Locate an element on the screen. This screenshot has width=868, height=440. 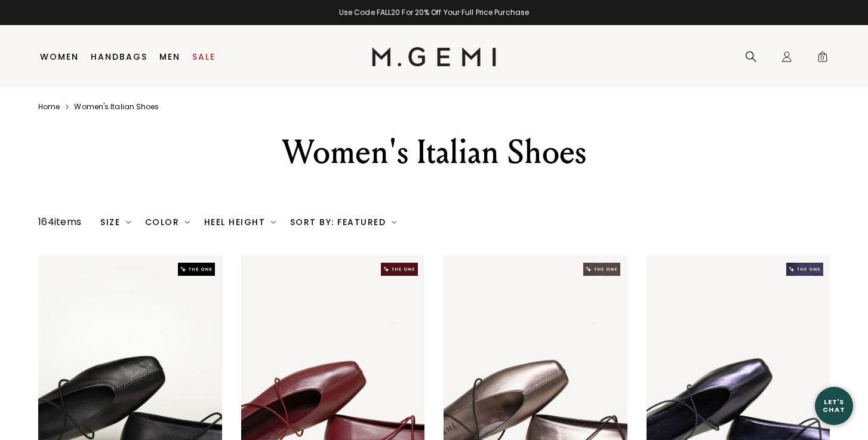
a: Women is located at coordinates (59, 56).